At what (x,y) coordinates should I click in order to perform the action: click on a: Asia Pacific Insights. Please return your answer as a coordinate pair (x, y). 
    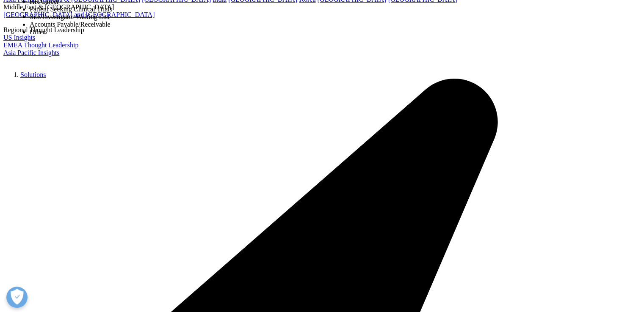
    Looking at the image, I should click on (32, 53).